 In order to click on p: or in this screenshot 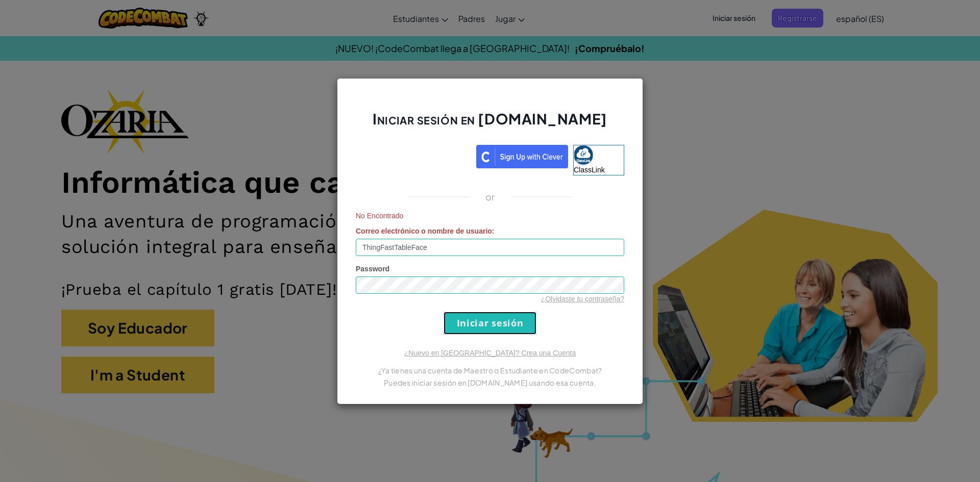, I will do `click(490, 197)`.